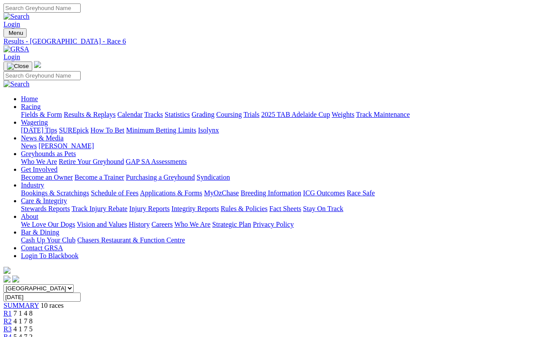 The image size is (558, 337). I want to click on a: Fields & Form, so click(41, 114).